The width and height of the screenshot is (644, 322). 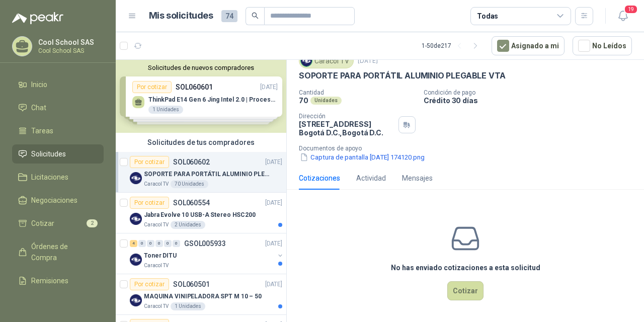 What do you see at coordinates (188, 225) in the screenshot?
I see `div: 2 Unidades` at bounding box center [188, 225].